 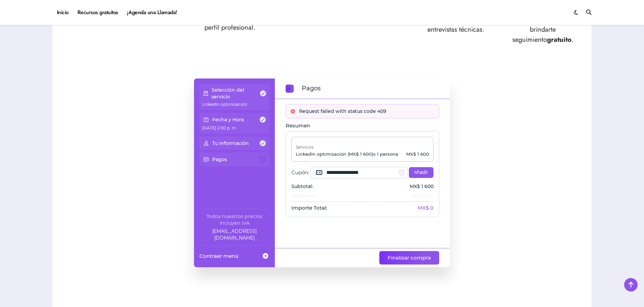 I want to click on span: Importe Total:, so click(x=309, y=208).